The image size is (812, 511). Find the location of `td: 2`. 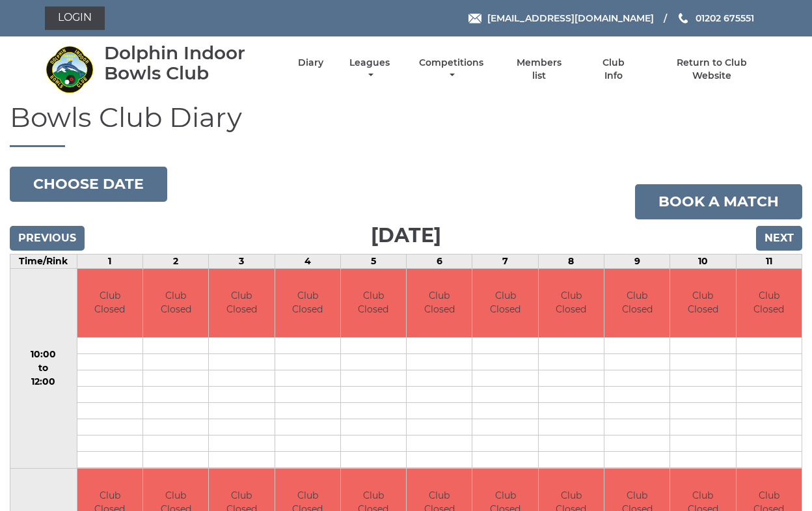

td: 2 is located at coordinates (175, 261).